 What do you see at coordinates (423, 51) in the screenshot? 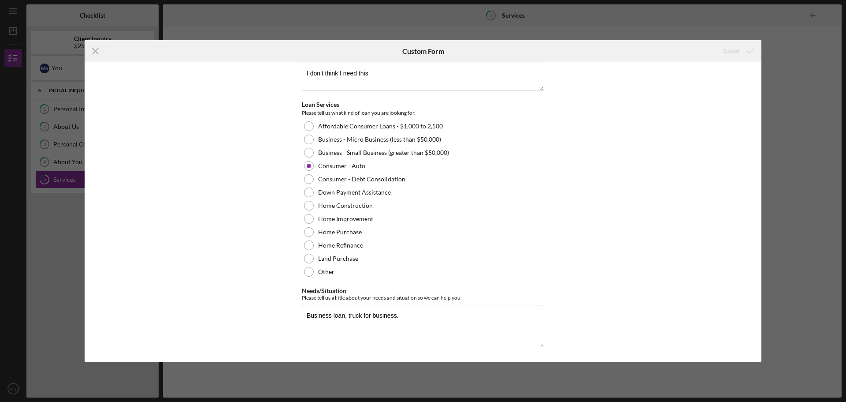
I see `h6: Custom Form` at bounding box center [423, 51].